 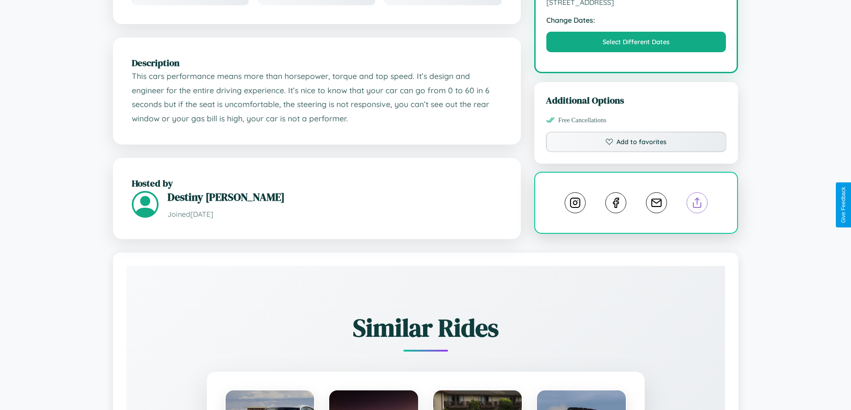 What do you see at coordinates (636, 42) in the screenshot?
I see `button: Select Different Dates` at bounding box center [636, 42].